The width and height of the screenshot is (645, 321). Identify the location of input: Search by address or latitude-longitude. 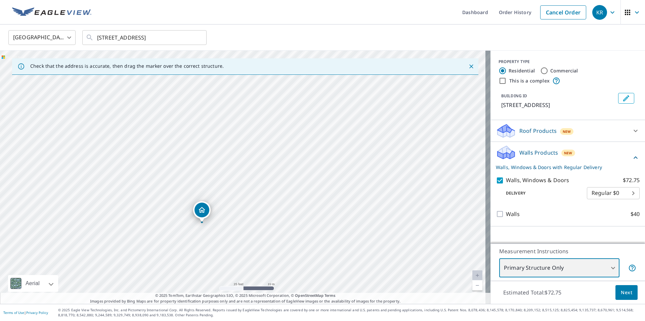
(145, 38).